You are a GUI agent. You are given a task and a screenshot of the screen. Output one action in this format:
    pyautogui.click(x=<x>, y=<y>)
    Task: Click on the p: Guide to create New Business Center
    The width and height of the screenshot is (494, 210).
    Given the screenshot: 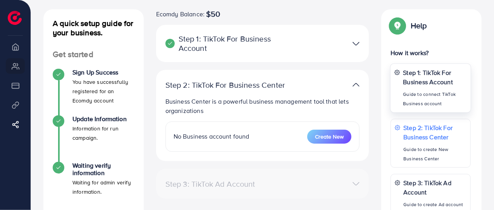 What is the action you would take?
    pyautogui.click(x=435, y=154)
    